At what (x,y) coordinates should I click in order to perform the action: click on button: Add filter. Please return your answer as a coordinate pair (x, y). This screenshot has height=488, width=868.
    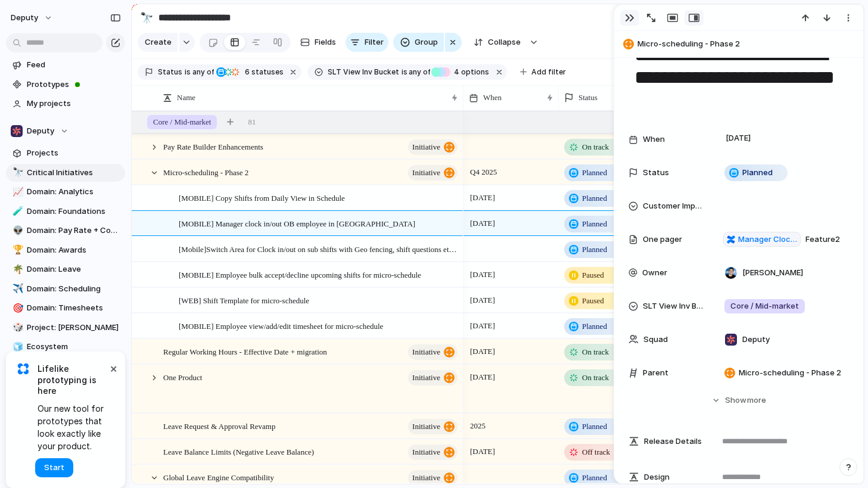
    Looking at the image, I should click on (543, 72).